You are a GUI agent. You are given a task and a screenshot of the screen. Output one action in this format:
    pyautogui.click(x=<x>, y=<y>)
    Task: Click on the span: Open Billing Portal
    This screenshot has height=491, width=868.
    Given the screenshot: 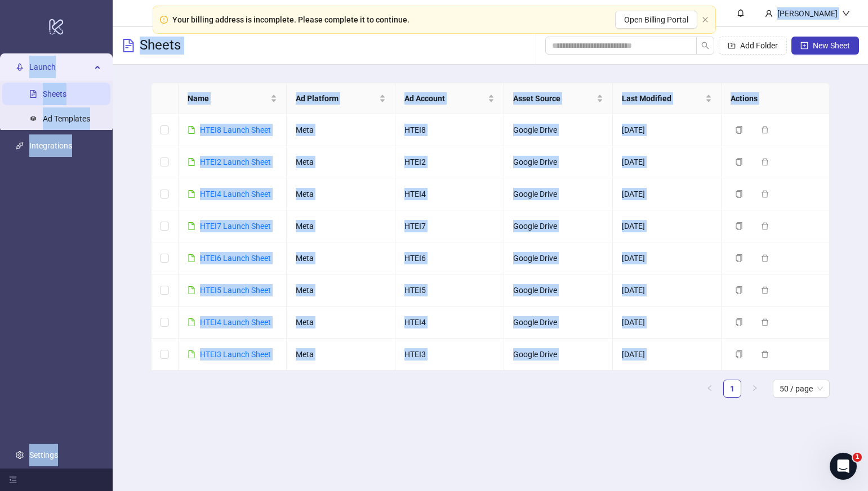 What is the action you would take?
    pyautogui.click(x=656, y=19)
    